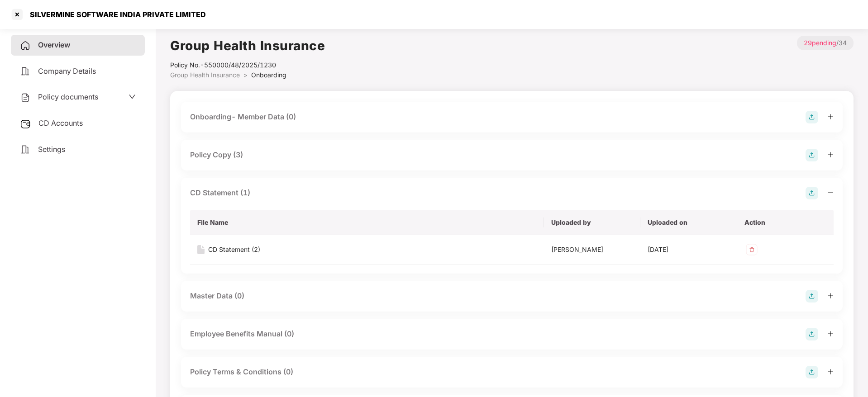 The image size is (868, 397). What do you see at coordinates (217, 296) in the screenshot?
I see `div: Master Data (0)` at bounding box center [217, 296].